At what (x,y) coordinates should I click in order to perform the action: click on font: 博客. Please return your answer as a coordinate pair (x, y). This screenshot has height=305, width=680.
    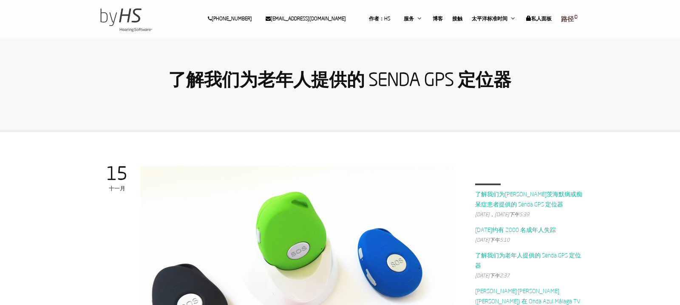
    Looking at the image, I should click on (438, 19).